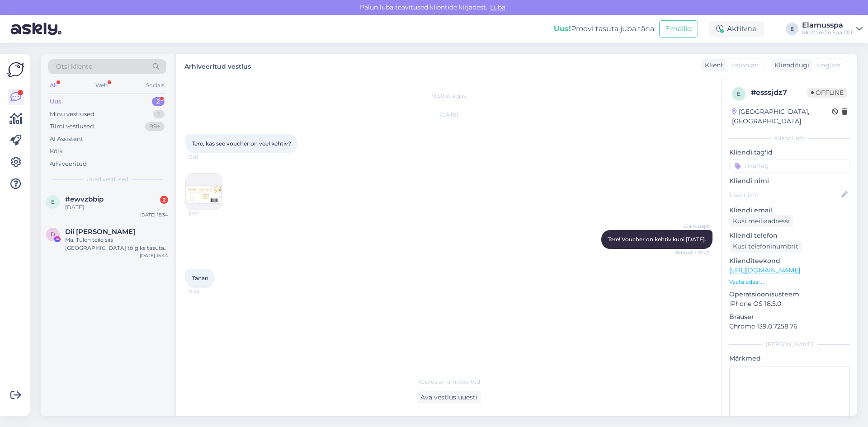 This screenshot has width=868, height=427. What do you see at coordinates (107, 179) in the screenshot?
I see `span: Uued vestlused` at bounding box center [107, 179].